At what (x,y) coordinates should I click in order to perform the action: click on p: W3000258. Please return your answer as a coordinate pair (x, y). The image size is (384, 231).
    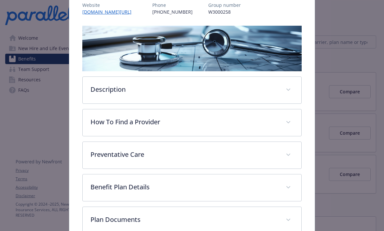
    Looking at the image, I should click on (225, 12).